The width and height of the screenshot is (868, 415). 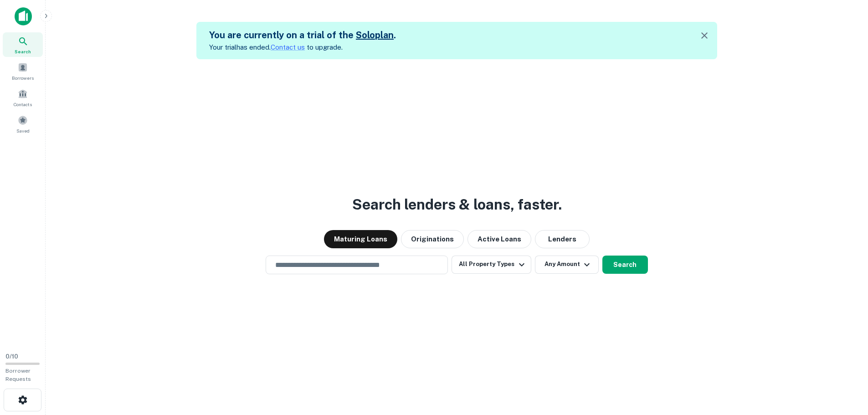 I want to click on span: Search, so click(x=23, y=51).